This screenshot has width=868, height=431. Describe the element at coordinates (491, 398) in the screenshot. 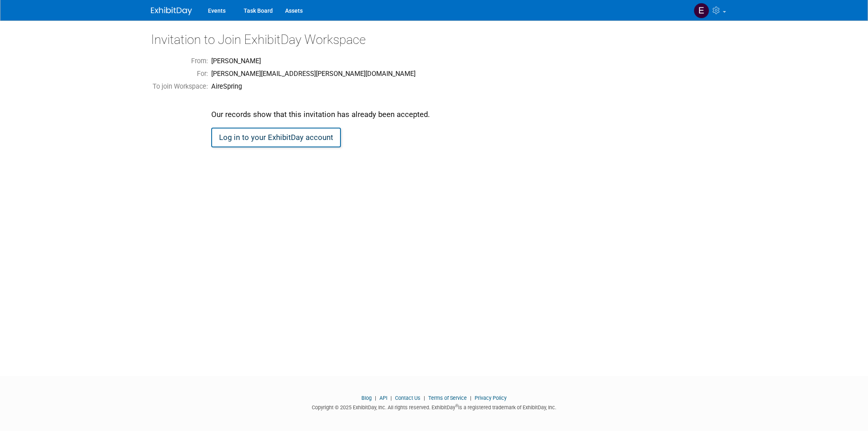

I see `a: Privacy Policy` at that location.